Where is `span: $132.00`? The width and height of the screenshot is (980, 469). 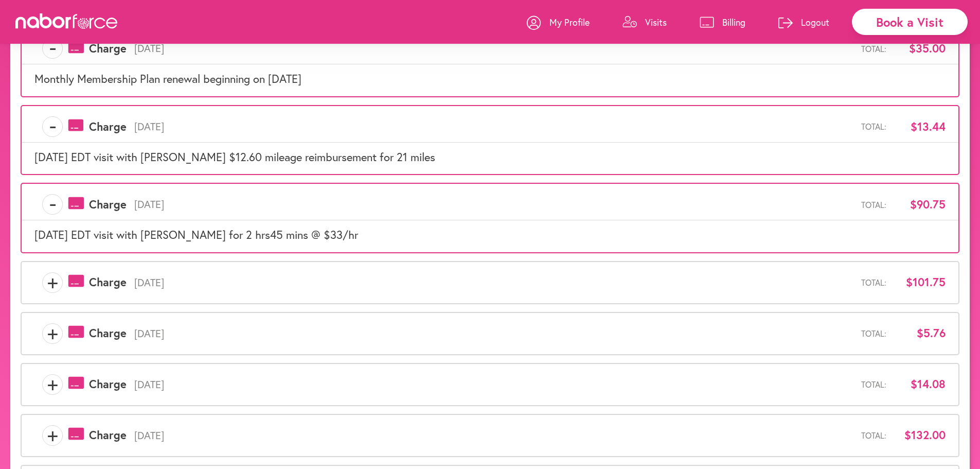 span: $132.00 is located at coordinates (920, 435).